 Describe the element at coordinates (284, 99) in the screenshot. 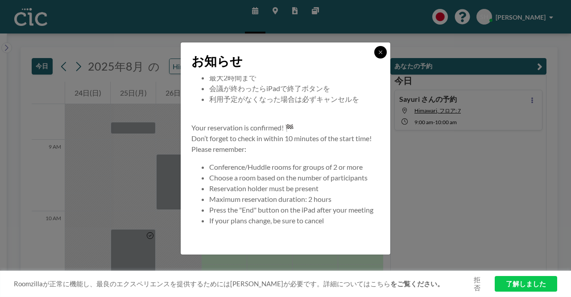

I see `span: 利用予定がなくなった場合は必ずキャンセルを` at that location.